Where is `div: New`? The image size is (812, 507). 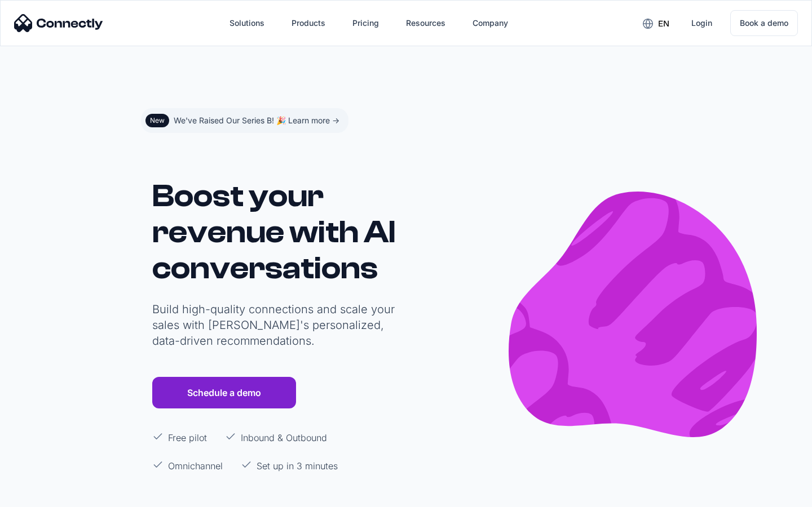 div: New is located at coordinates (157, 120).